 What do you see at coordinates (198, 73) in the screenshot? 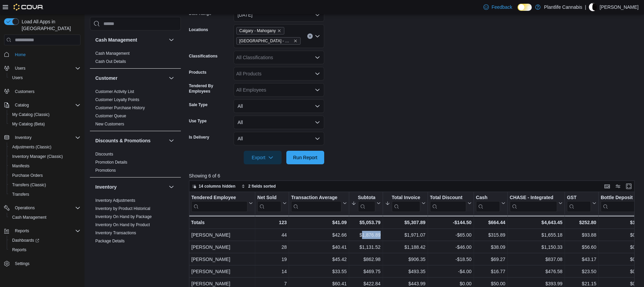
I see `label: Products` at bounding box center [198, 73].